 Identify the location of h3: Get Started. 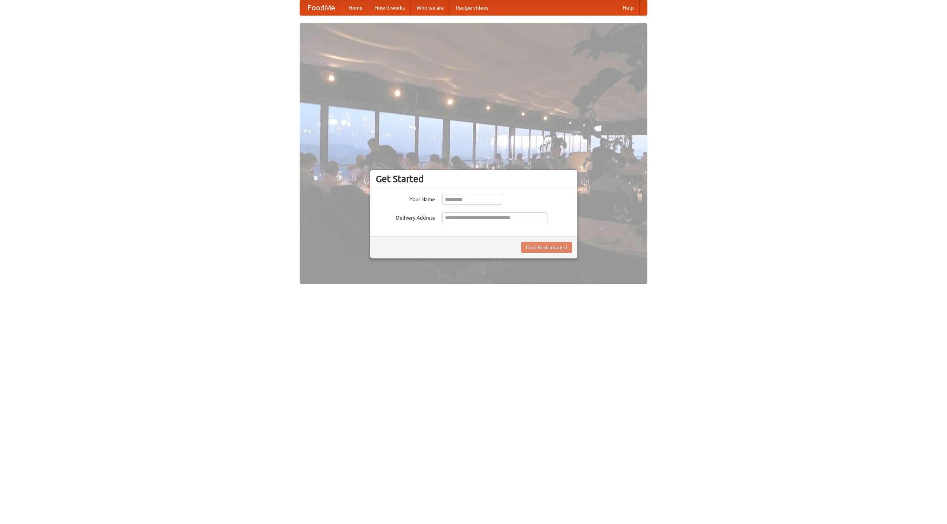
(474, 179).